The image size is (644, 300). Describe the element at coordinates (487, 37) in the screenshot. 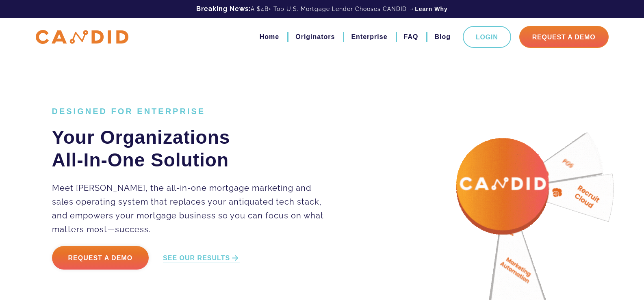

I see `a: Login` at that location.